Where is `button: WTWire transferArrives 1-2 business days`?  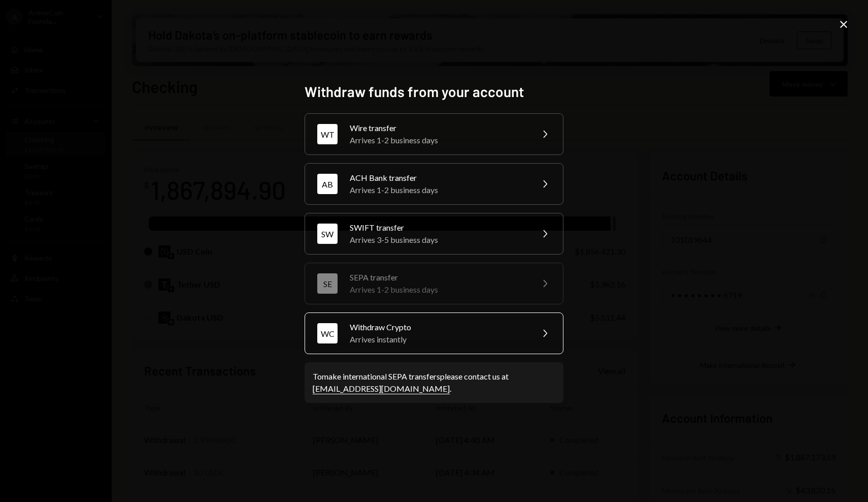 button: WTWire transferArrives 1-2 business days is located at coordinates (434, 134).